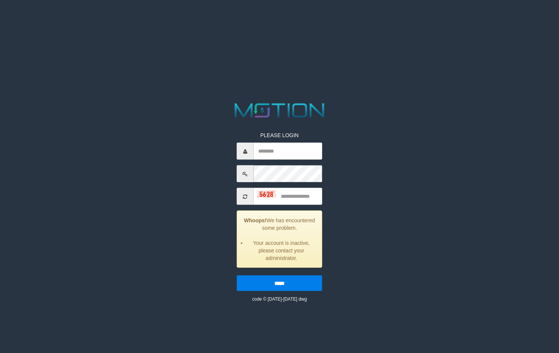 This screenshot has height=353, width=559. I want to click on div: We has encountered some problem., so click(279, 239).